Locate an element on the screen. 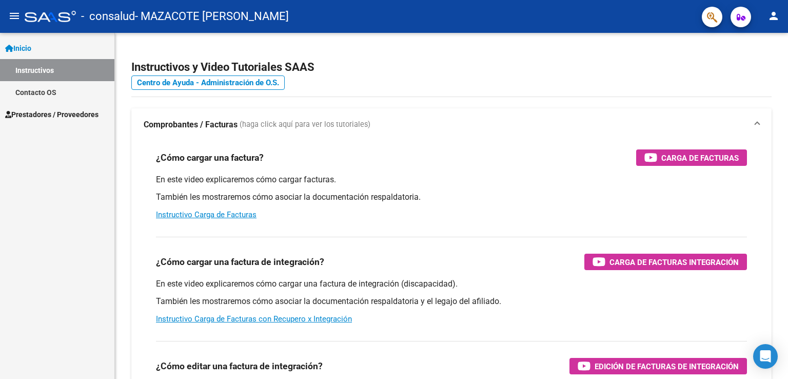  span: (haga click aquí para ver los tutoriales) is located at coordinates (305, 125).